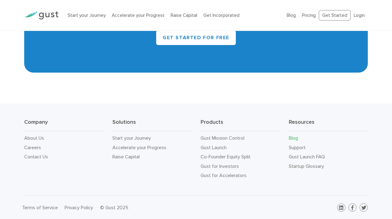  Describe the element at coordinates (309, 15) in the screenshot. I see `a: Pricing` at that location.